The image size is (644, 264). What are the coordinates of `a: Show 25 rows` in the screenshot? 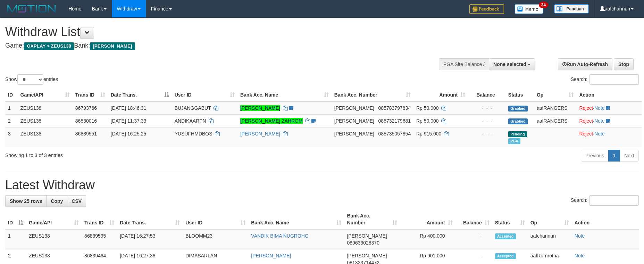 It's located at (25, 201).